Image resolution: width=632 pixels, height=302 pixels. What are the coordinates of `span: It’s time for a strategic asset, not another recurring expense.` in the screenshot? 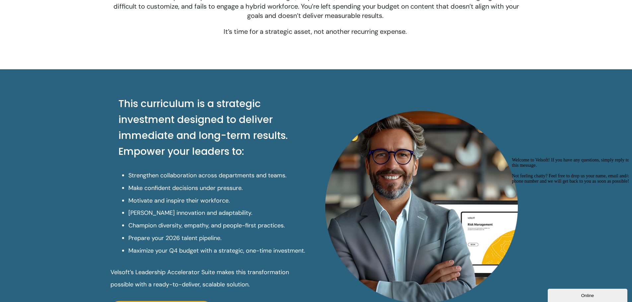 It's located at (315, 32).